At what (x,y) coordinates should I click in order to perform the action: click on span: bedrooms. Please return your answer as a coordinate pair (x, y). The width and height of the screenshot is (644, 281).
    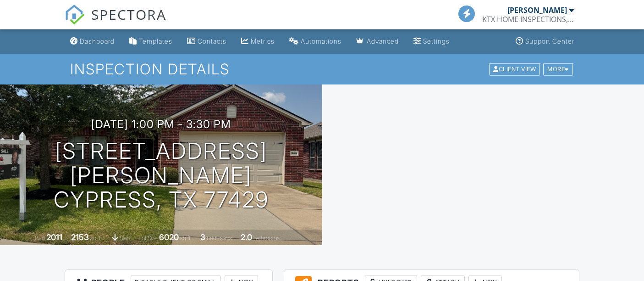
    Looking at the image, I should click on (219, 238).